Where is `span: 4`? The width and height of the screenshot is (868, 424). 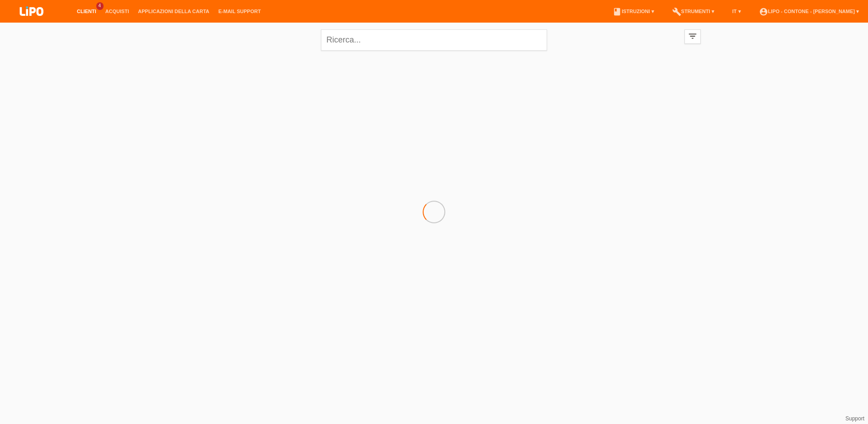
span: 4 is located at coordinates (100, 6).